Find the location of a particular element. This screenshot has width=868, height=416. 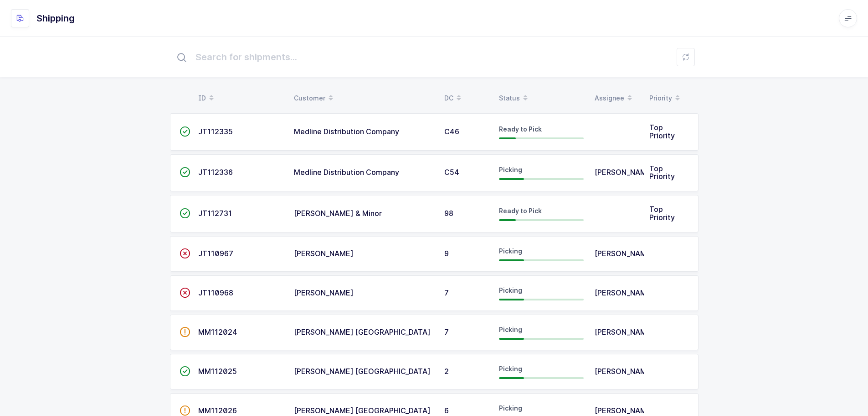

div: Customer is located at coordinates (363, 98).